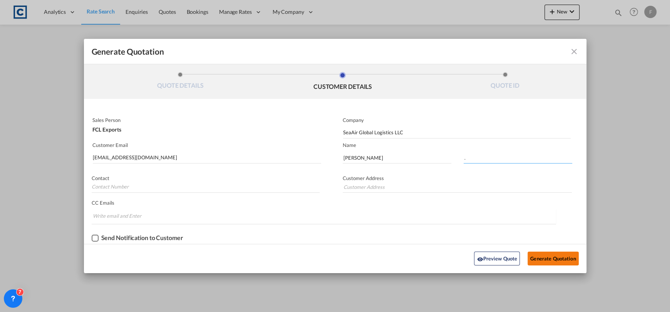 This screenshot has width=670, height=312. I want to click on md-chips-wrap: Chips container. Enter the text area, then type text, and press enter to add a chip., so click(324, 216).